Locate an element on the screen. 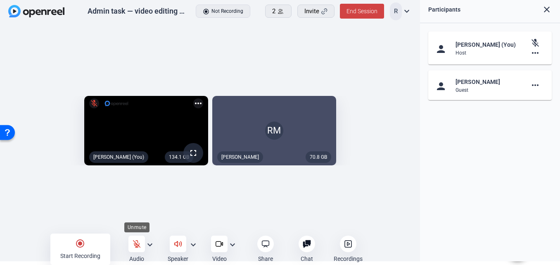  div: Participants is located at coordinates (445, 10).